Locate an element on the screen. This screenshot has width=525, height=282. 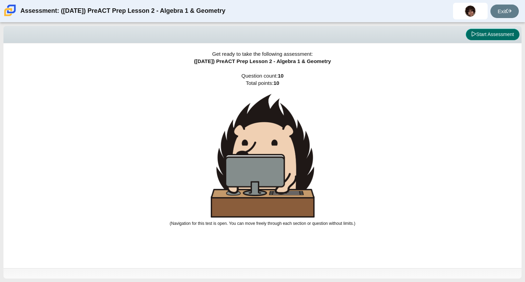
img: hedgehog-behind-computer-large.png is located at coordinates (263, 155).